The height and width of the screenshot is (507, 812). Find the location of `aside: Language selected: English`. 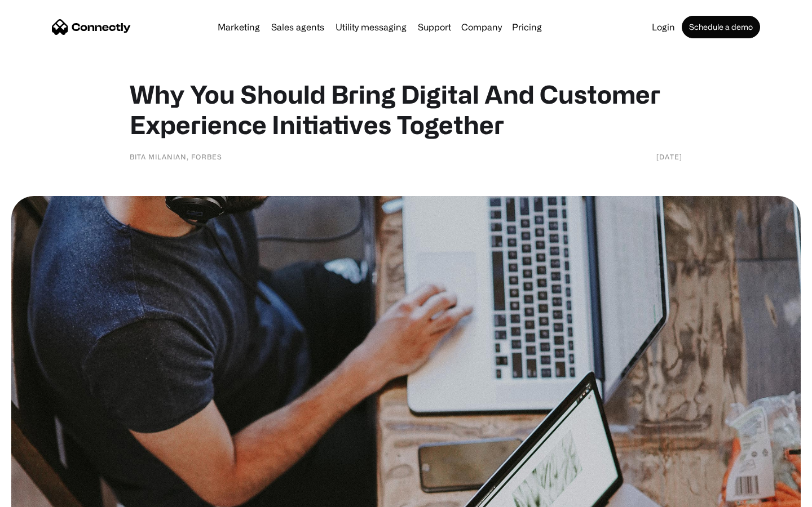

aside: Language selected: English is located at coordinates (40, 496).